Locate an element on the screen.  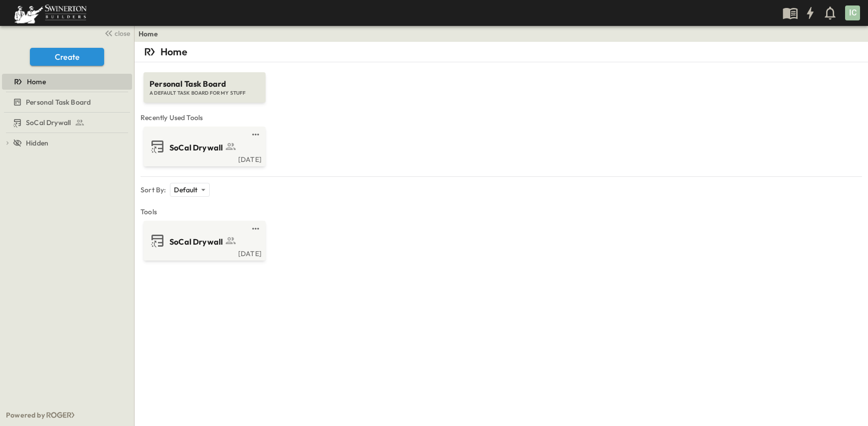
nav: breadcrumbs is located at coordinates (151, 34).